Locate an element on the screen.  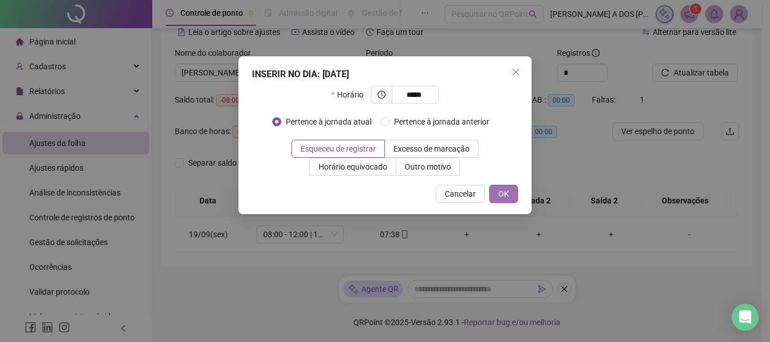
button: Close is located at coordinates (516, 72).